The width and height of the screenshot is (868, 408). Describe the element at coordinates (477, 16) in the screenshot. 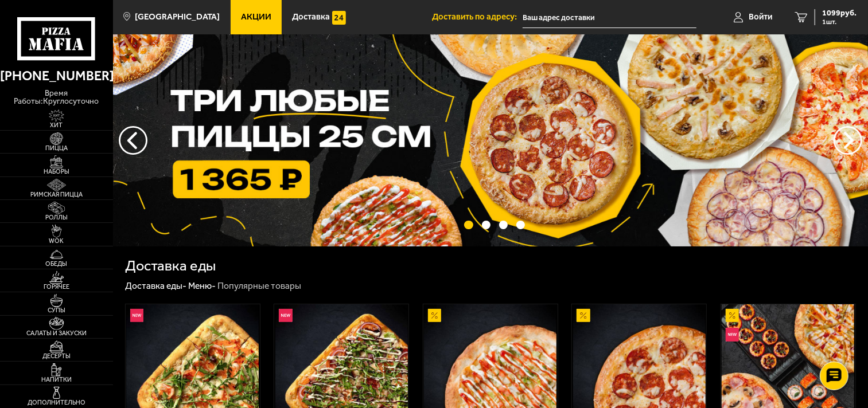

I see `span: Доставить по адресу:` at that location.